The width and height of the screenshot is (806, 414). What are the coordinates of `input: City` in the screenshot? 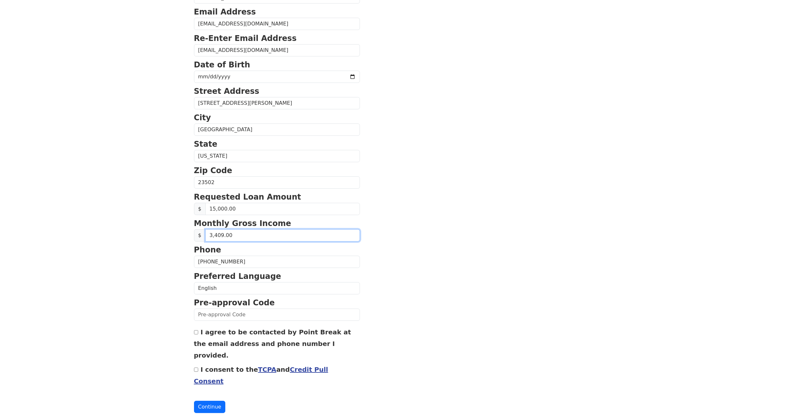 It's located at (277, 130).